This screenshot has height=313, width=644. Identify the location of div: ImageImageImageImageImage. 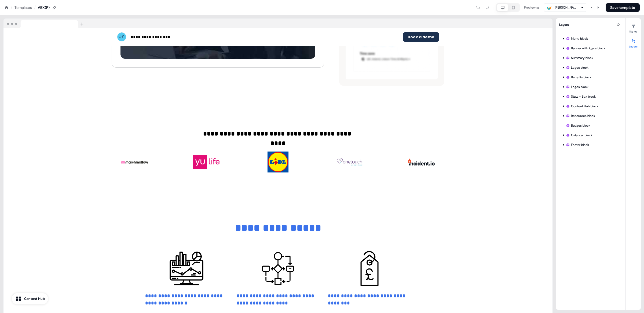
(278, 162).